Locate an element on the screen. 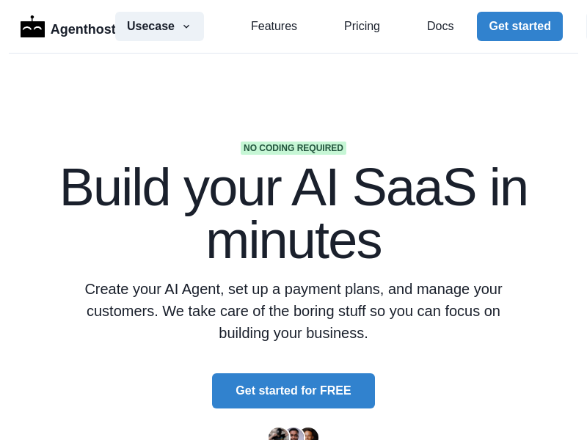 This screenshot has height=440, width=587. a: Docs is located at coordinates (440, 26).